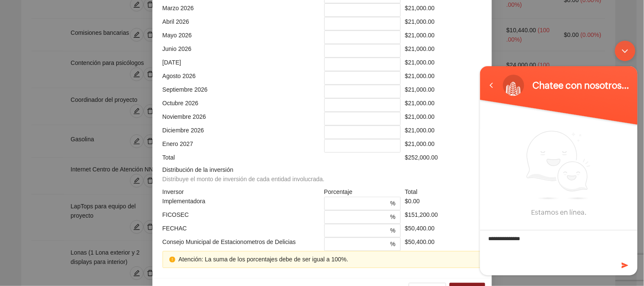 This screenshot has height=286, width=644. What do you see at coordinates (241, 244) in the screenshot?
I see `div: Consejo Municipal de Estacionometros de Delicias` at bounding box center [241, 244].